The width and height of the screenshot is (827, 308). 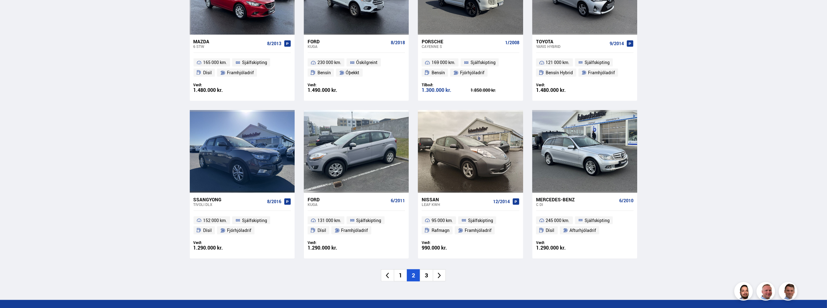 What do you see at coordinates (470, 226) in the screenshot?
I see `a: Nissan Leaf KWH 12/2014 95 000 km. Sjálfskipting Rafmagn Framhjóladrif Verð: 990.000 kr.` at bounding box center [470, 226].